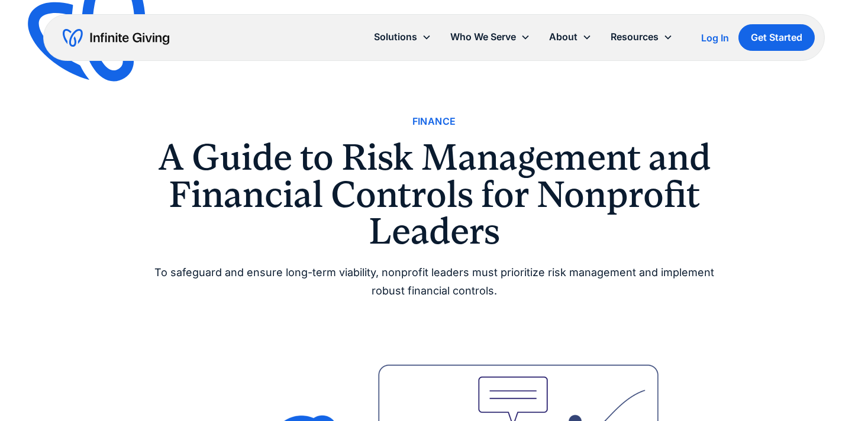 This screenshot has height=421, width=868. Describe the element at coordinates (434, 121) in the screenshot. I see `div: Finance` at that location.